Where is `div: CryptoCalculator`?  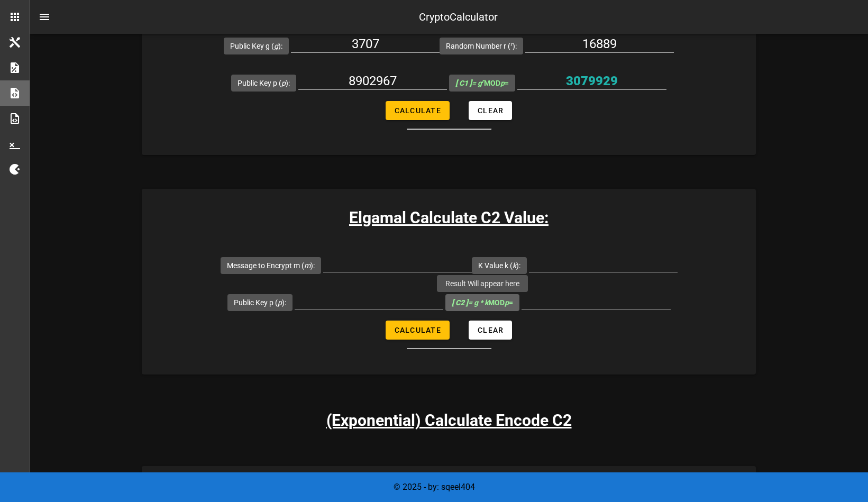
div: CryptoCalculator is located at coordinates (458, 17).